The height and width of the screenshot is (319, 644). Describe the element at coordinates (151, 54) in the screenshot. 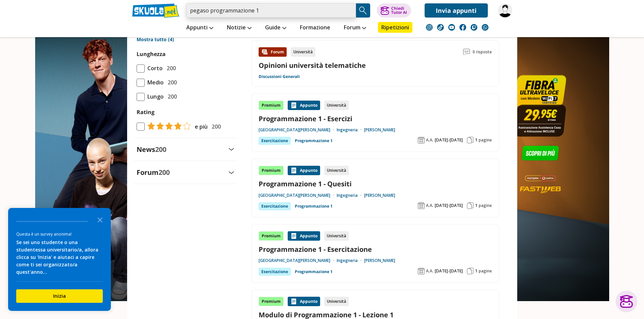

I see `label: Lunghezza` at that location.